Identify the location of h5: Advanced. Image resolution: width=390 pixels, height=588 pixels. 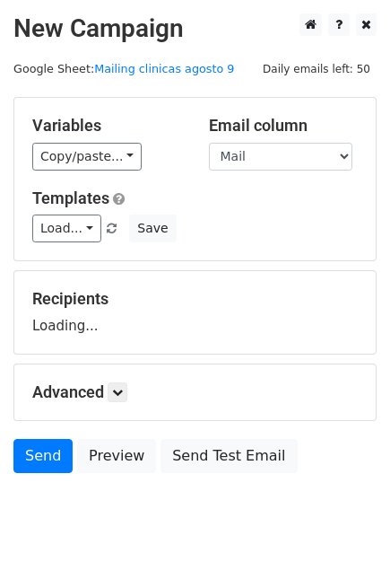
(195, 392).